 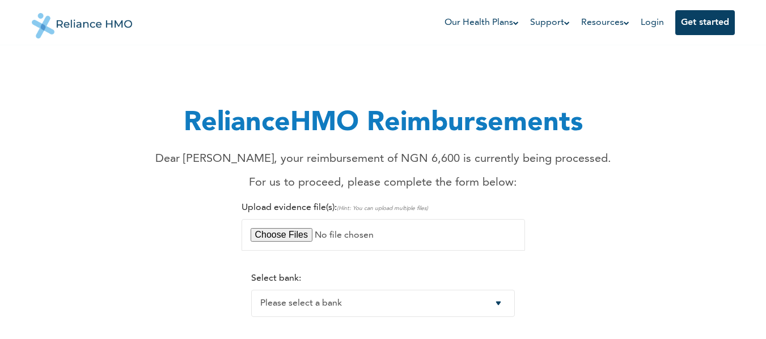 I want to click on label: Upload evidence file(s):, so click(x=334, y=208).